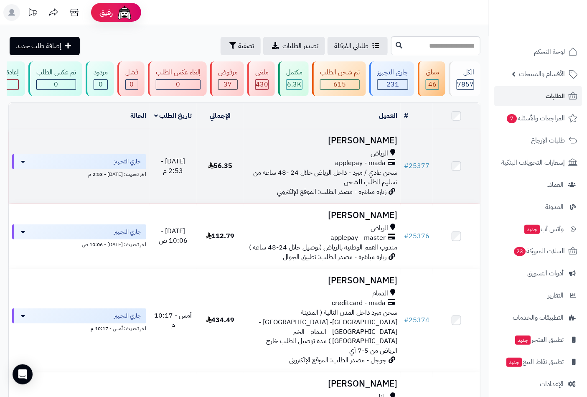 The width and height of the screenshot is (587, 397). I want to click on a: فشل 0, so click(131, 79).